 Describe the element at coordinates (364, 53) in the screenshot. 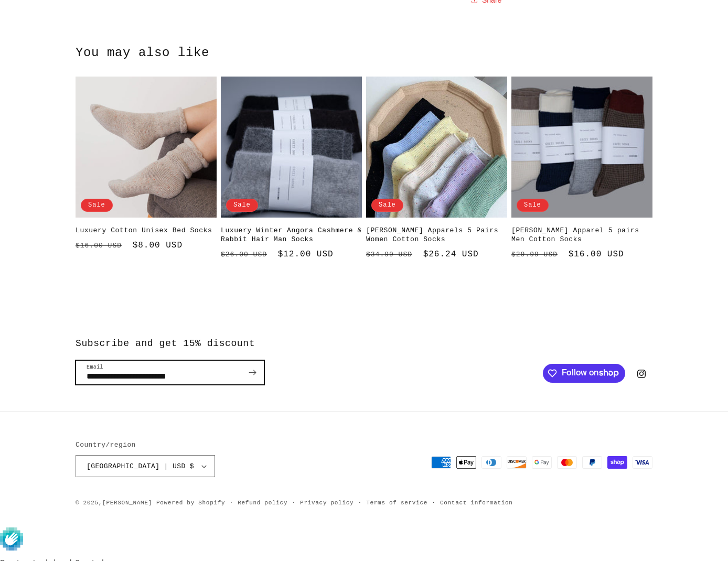

I see `h2: You may also like` at that location.